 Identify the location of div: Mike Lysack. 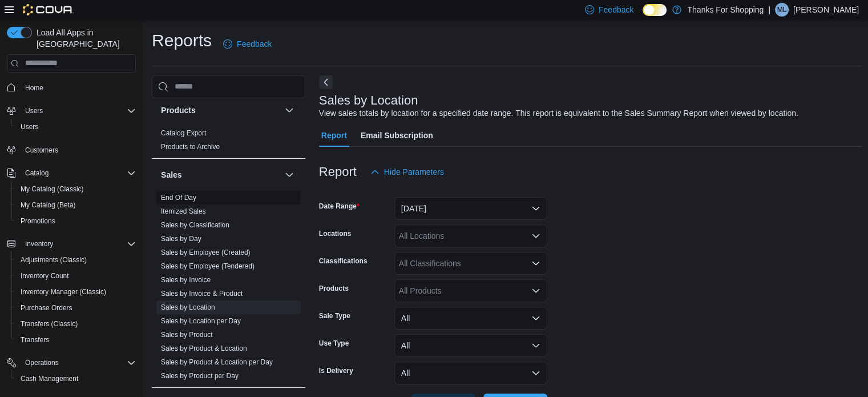
(782, 10).